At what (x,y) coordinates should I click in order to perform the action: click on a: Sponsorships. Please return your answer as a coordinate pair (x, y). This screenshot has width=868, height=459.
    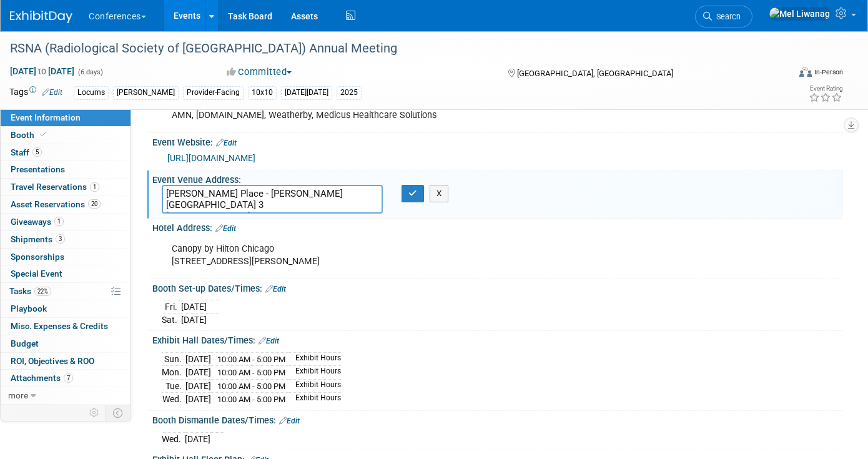
    Looking at the image, I should click on (66, 256).